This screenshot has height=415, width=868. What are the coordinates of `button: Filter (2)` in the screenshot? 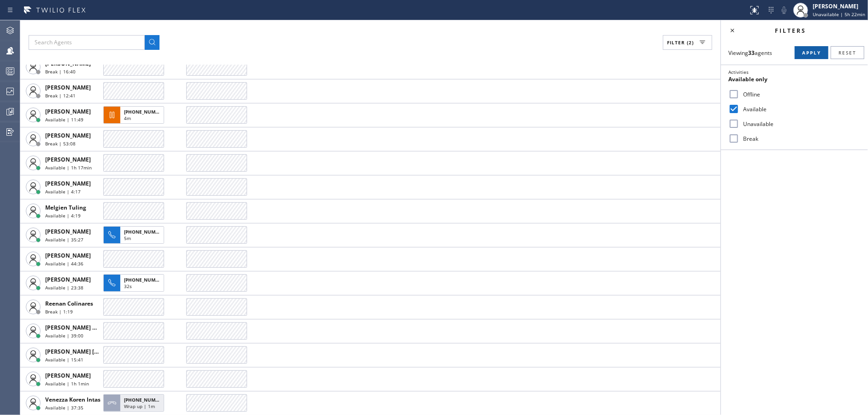 It's located at (688, 42).